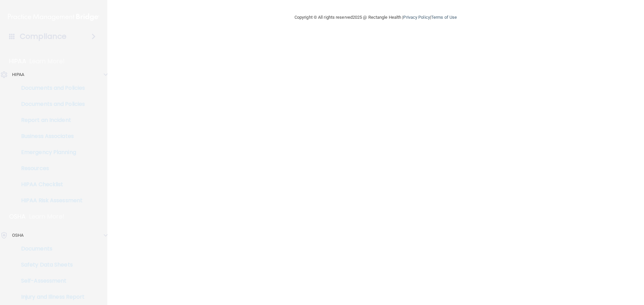 This screenshot has height=305, width=644. Describe the element at coordinates (54, 17) in the screenshot. I see `img: PMB logo` at that location.